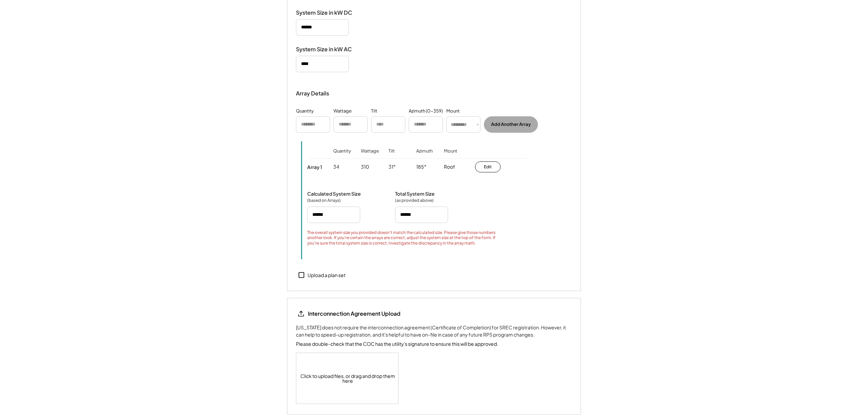  I want to click on div: Array 1, so click(314, 167).